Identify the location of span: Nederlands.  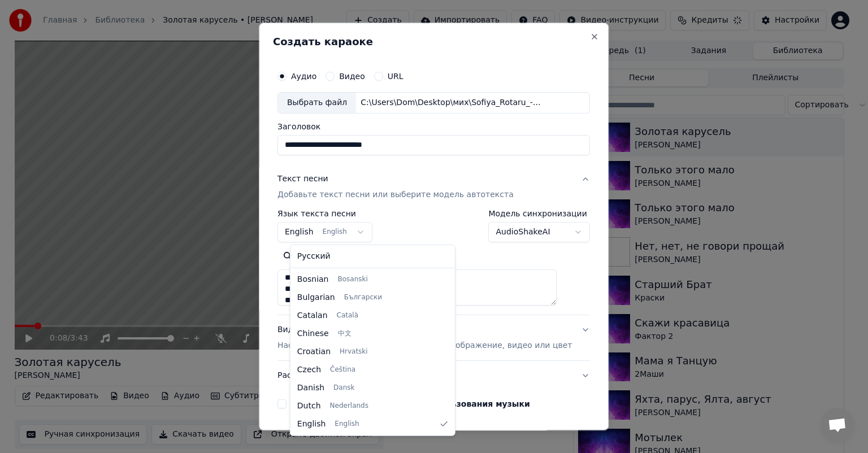
(349, 406).